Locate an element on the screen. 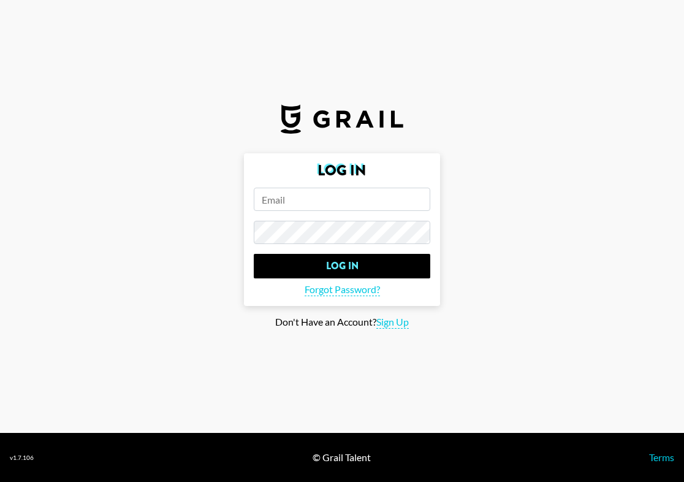  a: Terms is located at coordinates (661, 456).